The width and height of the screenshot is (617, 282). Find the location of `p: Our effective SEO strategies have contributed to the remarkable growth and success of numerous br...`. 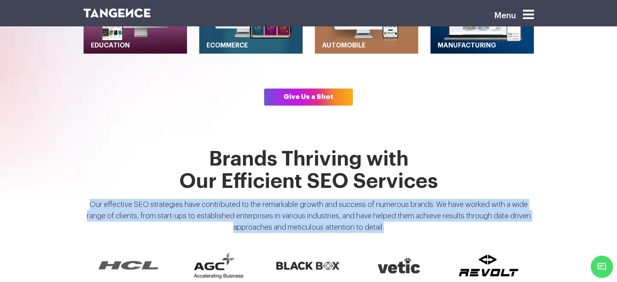

p: Our effective SEO strategies have contributed to the remarkable growth and success of numerous br... is located at coordinates (309, 219).